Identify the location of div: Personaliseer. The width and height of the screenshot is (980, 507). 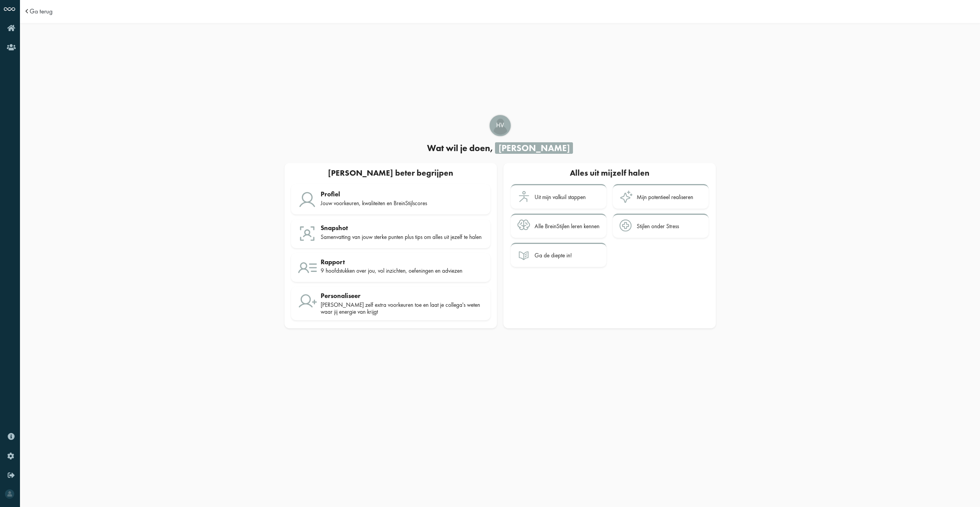
(402, 296).